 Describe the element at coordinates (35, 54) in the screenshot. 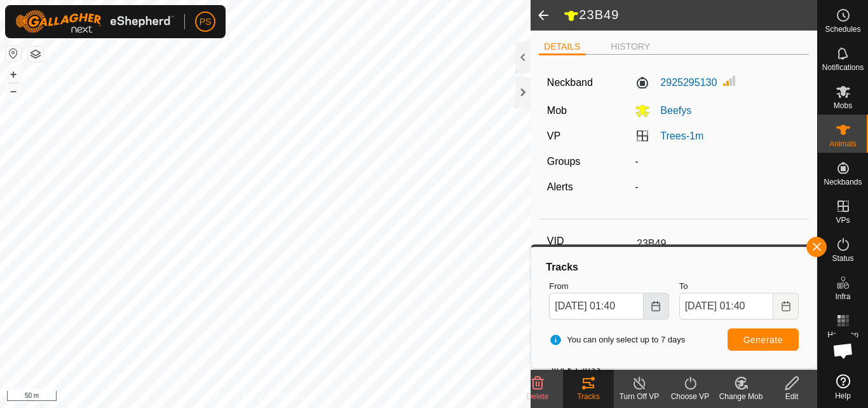

I see `button: Map Layers` at that location.